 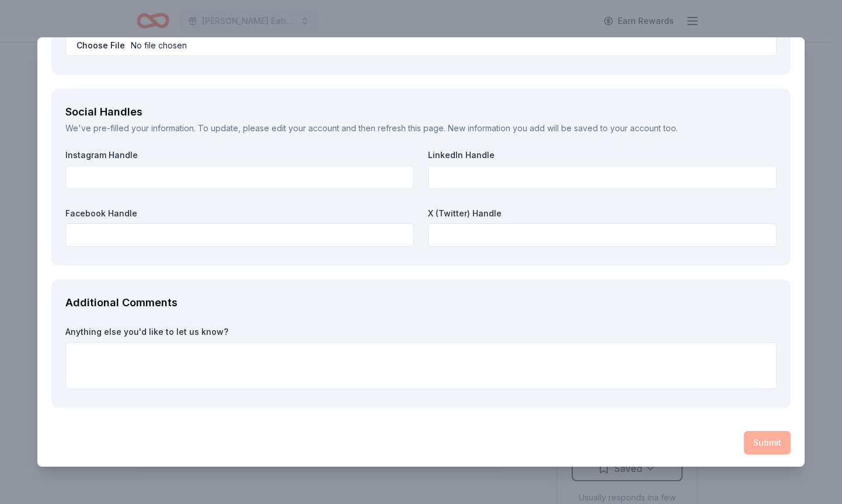 I want to click on div: Social Handles, so click(x=421, y=112).